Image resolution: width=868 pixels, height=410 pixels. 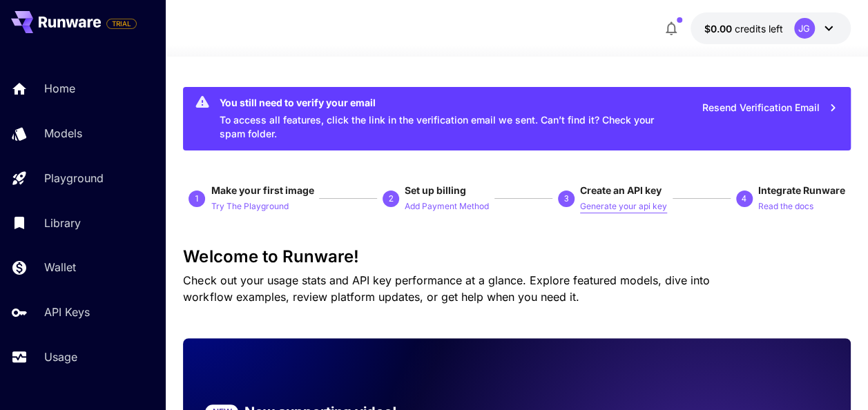 I want to click on button: Generate your api key, so click(x=624, y=206).